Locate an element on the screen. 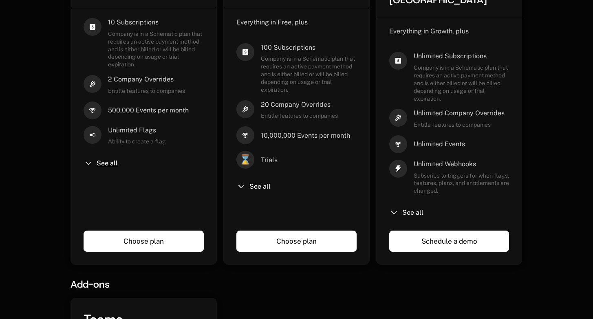 Image resolution: width=593 pixels, height=319 pixels. i: thunder is located at coordinates (398, 169).